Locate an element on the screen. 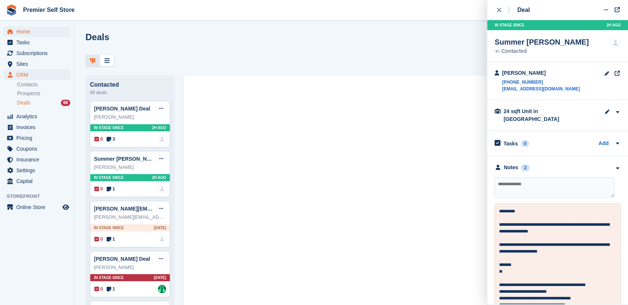  span: Tasks is located at coordinates (39, 42).